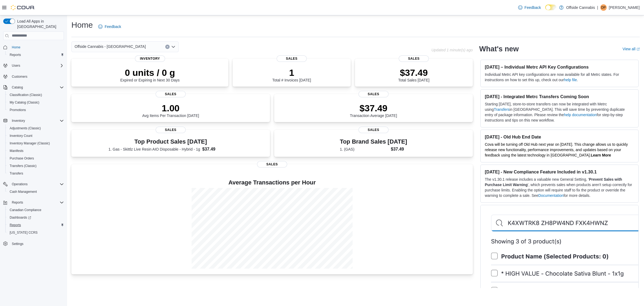 The image size is (644, 306). Describe the element at coordinates (36, 158) in the screenshot. I see `button: Purchase Orders` at that location.